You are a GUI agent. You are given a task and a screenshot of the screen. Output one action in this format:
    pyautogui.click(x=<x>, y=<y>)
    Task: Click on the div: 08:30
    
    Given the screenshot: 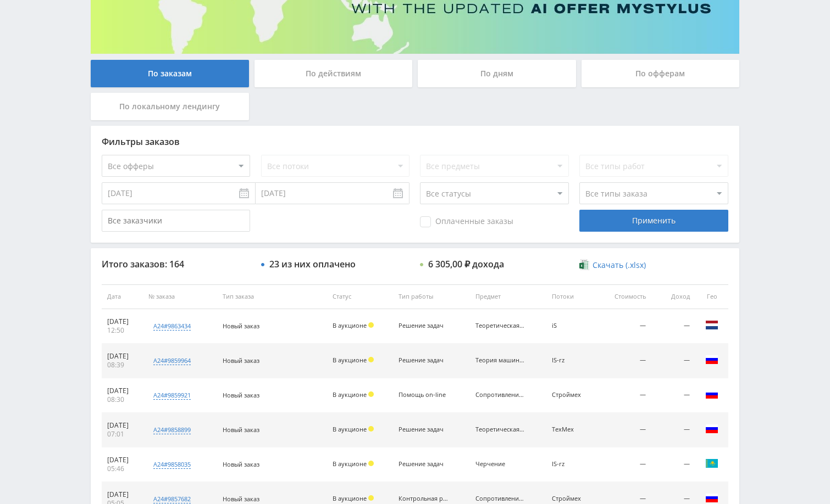 What is the action you would take?
    pyautogui.click(x=122, y=400)
    